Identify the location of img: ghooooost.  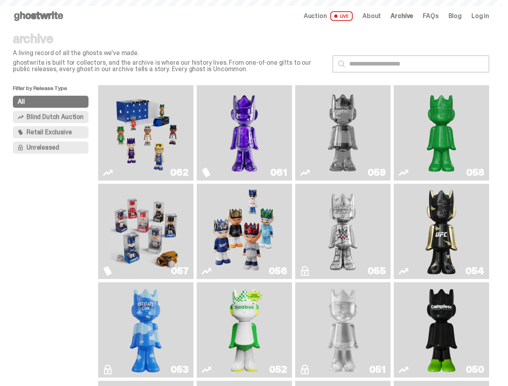
(146, 330).